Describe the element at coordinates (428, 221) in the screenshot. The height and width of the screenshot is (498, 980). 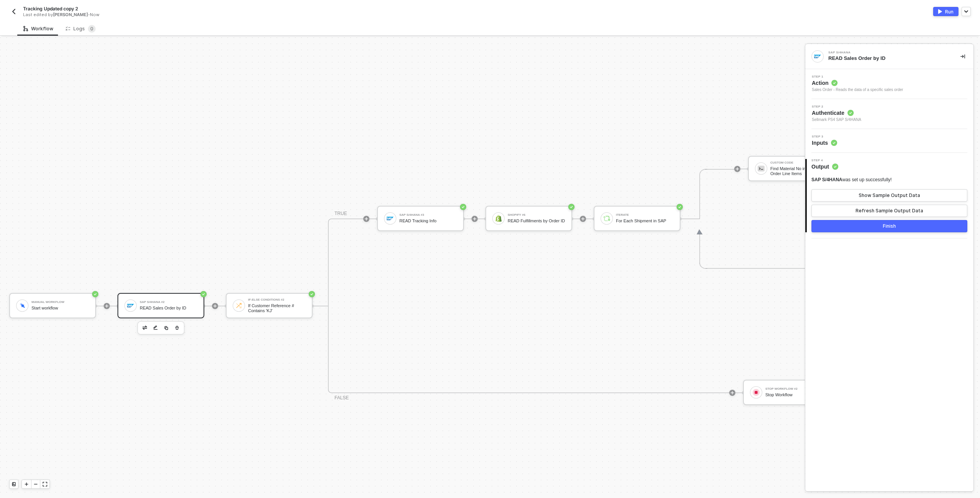
I see `div: READ Tracking Info` at that location.